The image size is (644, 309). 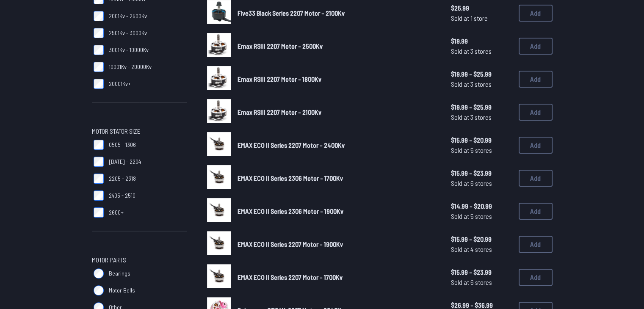 What do you see at coordinates (481, 18) in the screenshot?
I see `span: Sold at 1 store` at bounding box center [481, 18].